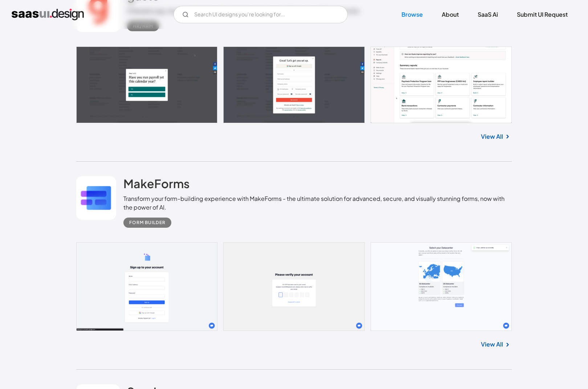  Describe the element at coordinates (317, 203) in the screenshot. I see `div: Transform your form-building experience with MakeForms - the ultimate solution for advanced, secu...` at that location.